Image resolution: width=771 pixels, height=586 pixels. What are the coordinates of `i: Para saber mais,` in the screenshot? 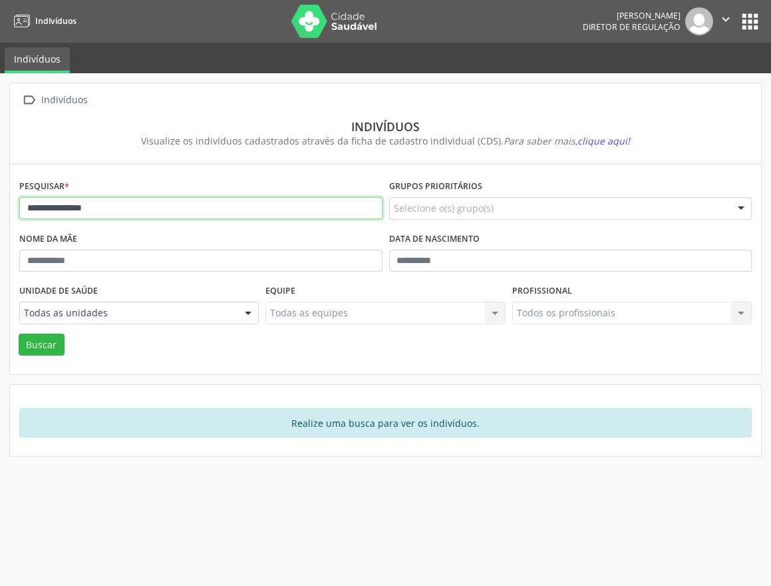 It's located at (567, 140).